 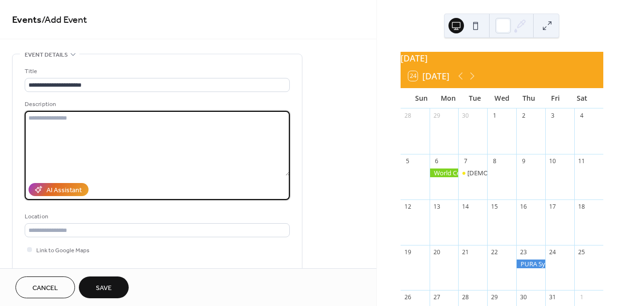 I want to click on div: Title, so click(x=156, y=71).